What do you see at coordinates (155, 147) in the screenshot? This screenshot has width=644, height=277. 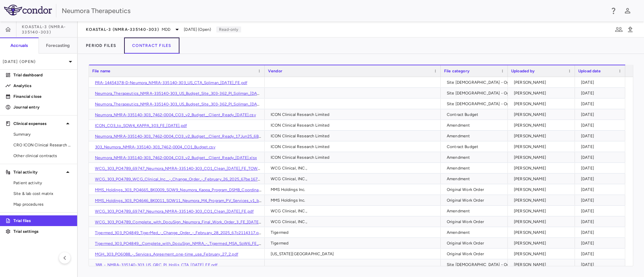 I see `a: 303_Neumora_NMRA-335140-303_7462-0004_CO1_Budget.csv` at bounding box center [155, 147].